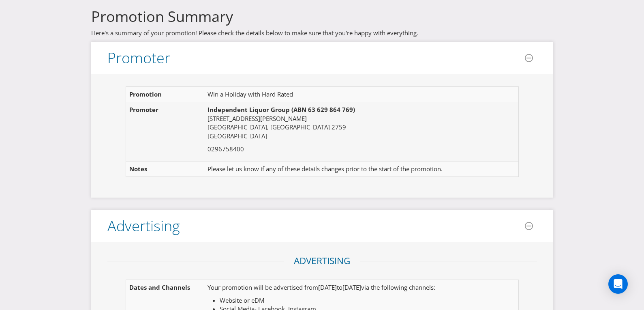 Image resolution: width=644 pixels, height=310 pixels. Describe the element at coordinates (248, 110) in the screenshot. I see `span: Independent Liquor Group` at that location.